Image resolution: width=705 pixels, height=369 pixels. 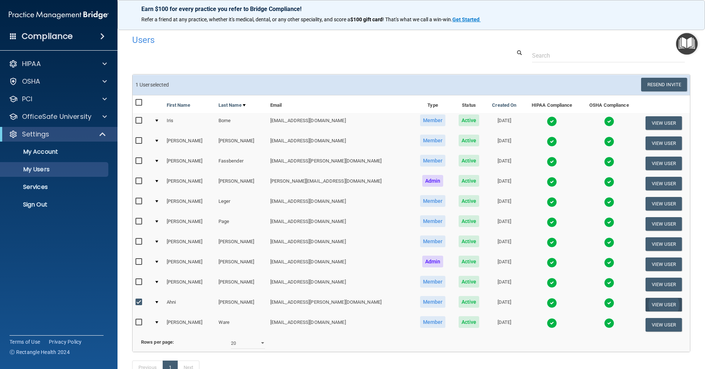 What do you see at coordinates (178, 105) in the screenshot?
I see `a: First Name` at bounding box center [178, 105].